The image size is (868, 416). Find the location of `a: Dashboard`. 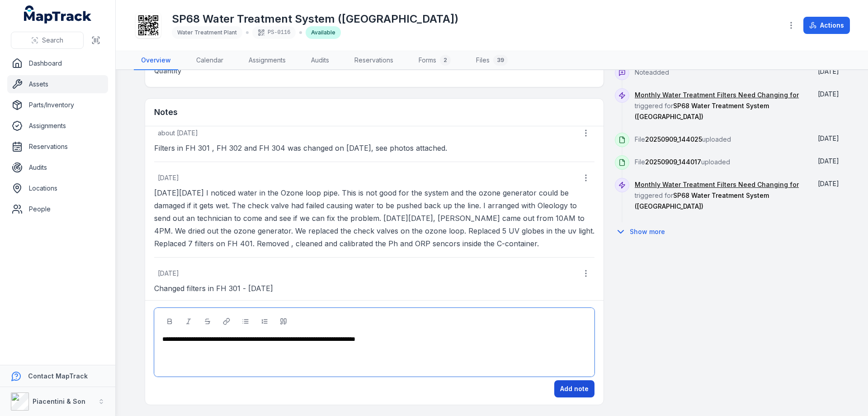

a: Dashboard is located at coordinates (58, 63).